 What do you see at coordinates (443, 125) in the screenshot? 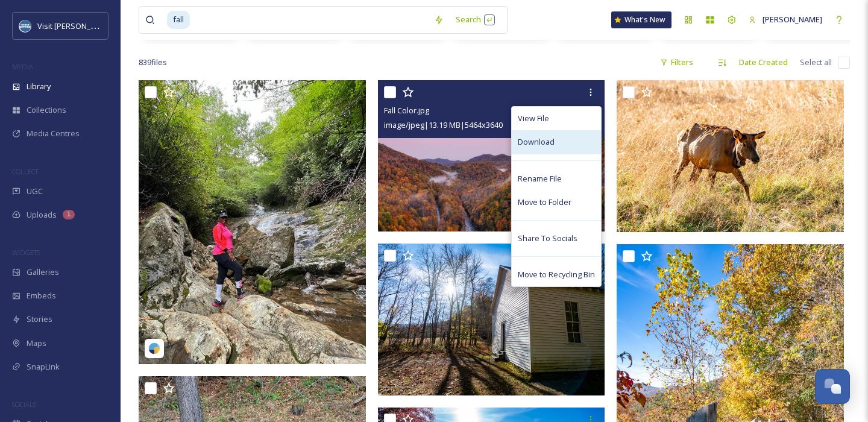
I see `span: image/jpeg | 13.19 MB | 5464 x 3640` at bounding box center [443, 125].